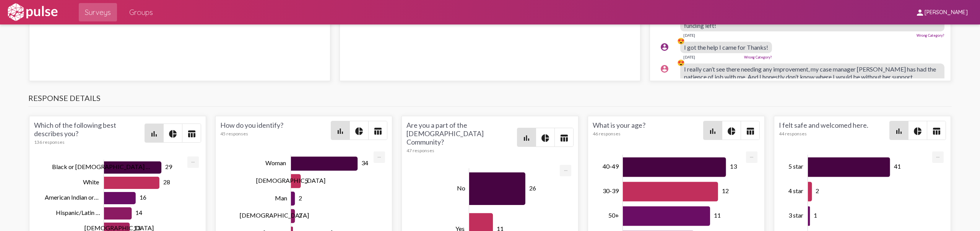 This screenshot has height=231, width=980. Describe the element at coordinates (611, 166) in the screenshot. I see `tspan: 40-49` at that location.